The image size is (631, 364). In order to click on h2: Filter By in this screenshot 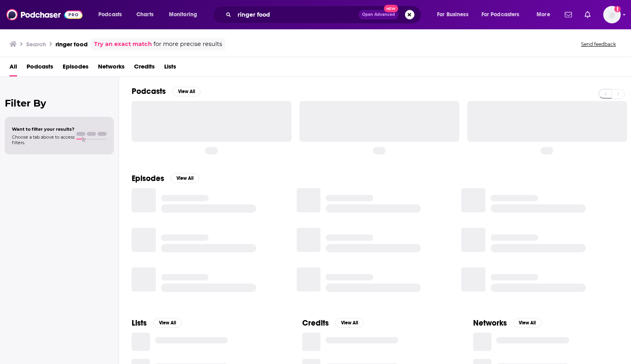, I will do `click(59, 103)`.